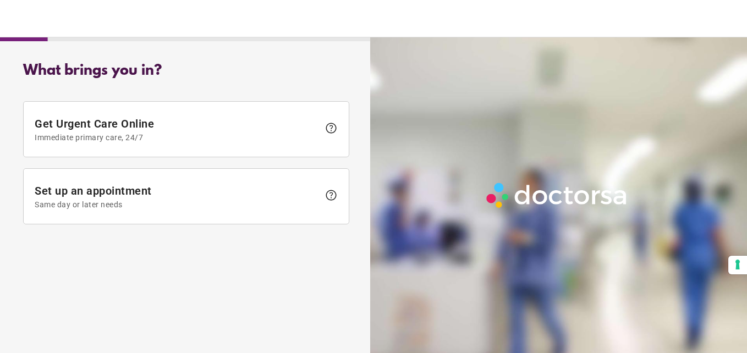  What do you see at coordinates (557, 195) in the screenshot?
I see `img: Logo-Doctorsa-trans-White-partial-flat.png` at bounding box center [557, 195].